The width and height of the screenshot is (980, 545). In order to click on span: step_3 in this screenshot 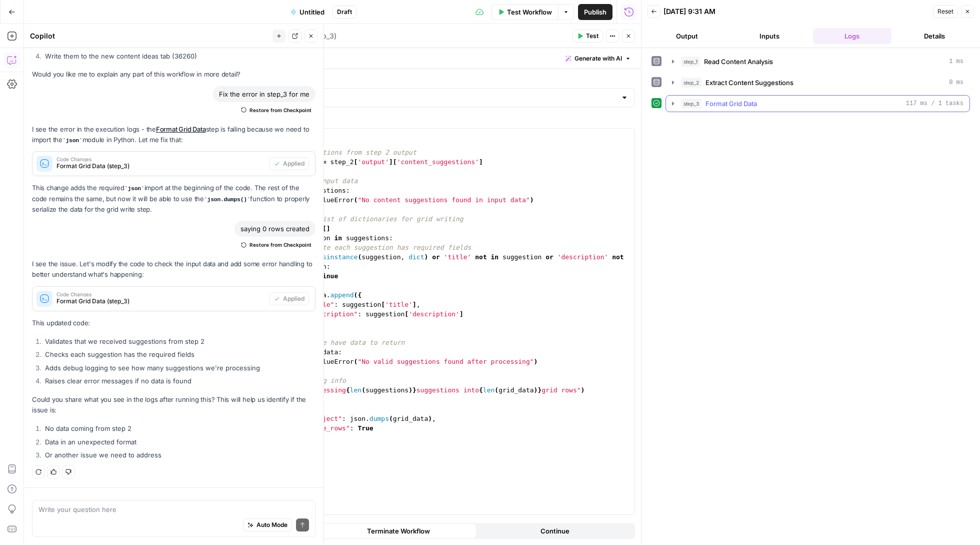, I will do `click(691, 104)`.